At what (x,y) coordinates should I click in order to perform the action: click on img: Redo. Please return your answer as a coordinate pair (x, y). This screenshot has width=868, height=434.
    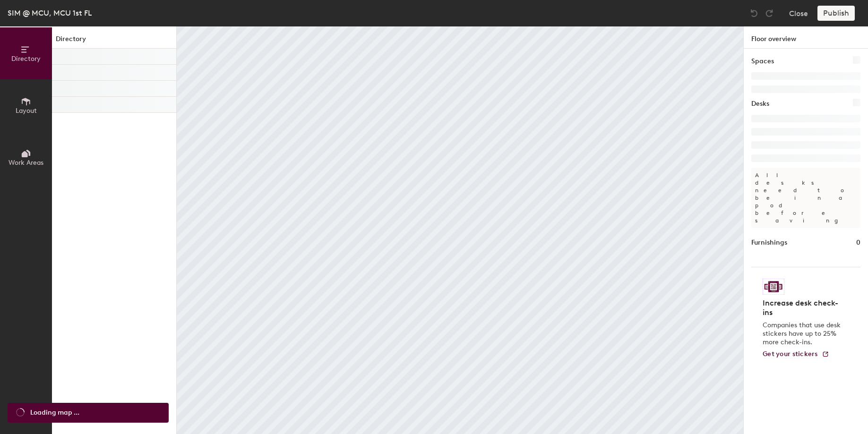
    Looking at the image, I should click on (769, 13).